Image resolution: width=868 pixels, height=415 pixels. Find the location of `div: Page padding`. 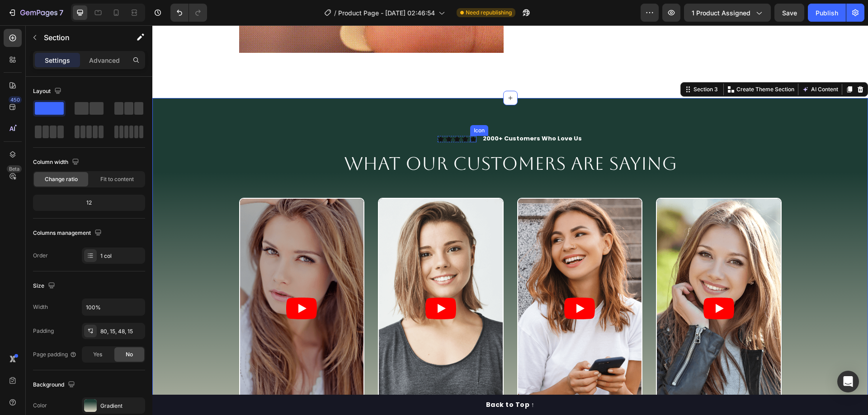

div: Page padding is located at coordinates (54, 354).